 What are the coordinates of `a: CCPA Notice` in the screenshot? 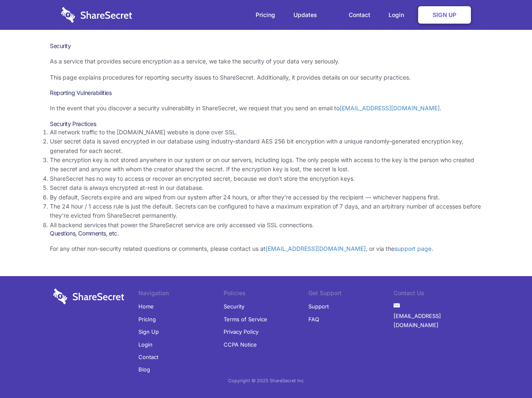 It's located at (240, 344).